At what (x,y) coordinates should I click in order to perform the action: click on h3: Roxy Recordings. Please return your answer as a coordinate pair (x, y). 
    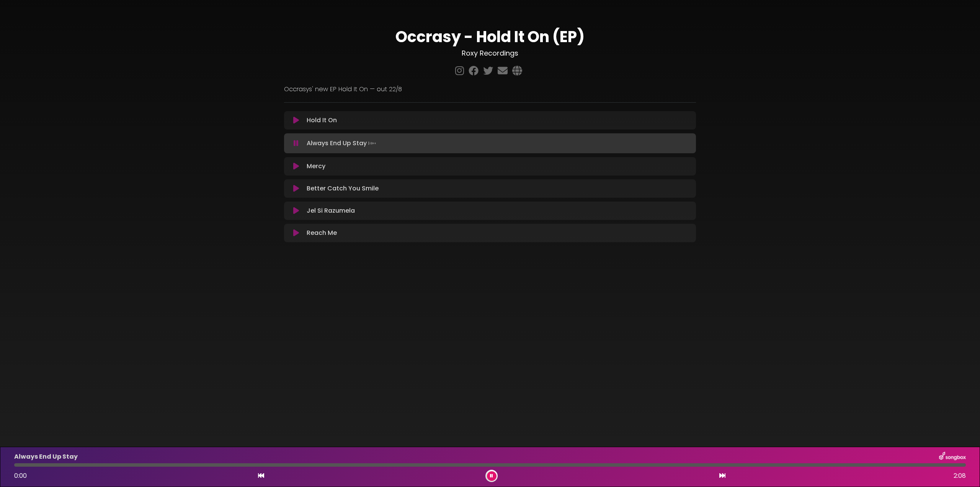
    Looking at the image, I should click on (490, 53).